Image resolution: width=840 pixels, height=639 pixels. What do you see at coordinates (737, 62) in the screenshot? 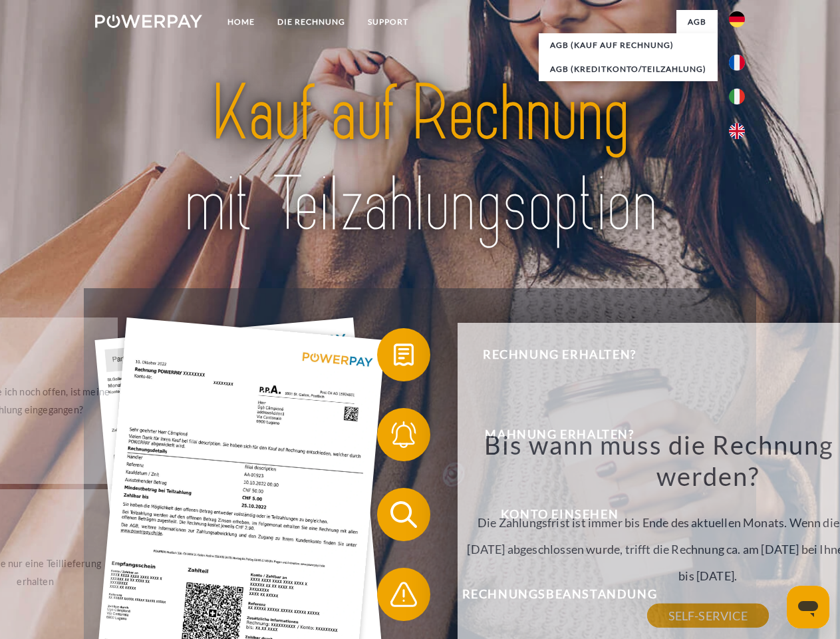
I see `img: fr` at bounding box center [737, 62].